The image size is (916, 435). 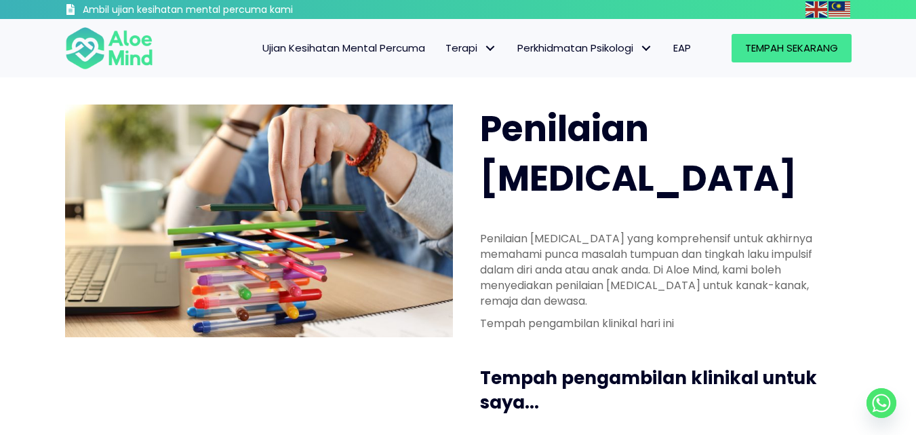 I want to click on img: Logo minda gaharu, so click(x=109, y=48).